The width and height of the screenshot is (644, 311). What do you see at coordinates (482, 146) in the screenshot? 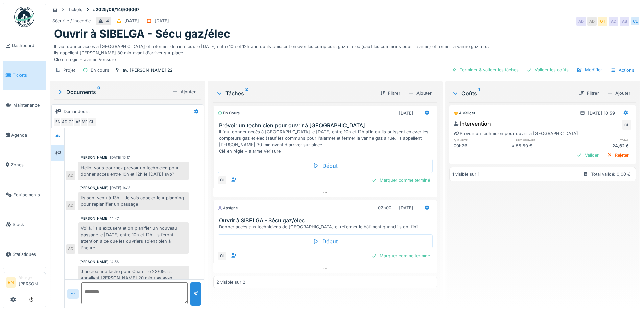
I see `div: 00h26` at bounding box center [482, 146].